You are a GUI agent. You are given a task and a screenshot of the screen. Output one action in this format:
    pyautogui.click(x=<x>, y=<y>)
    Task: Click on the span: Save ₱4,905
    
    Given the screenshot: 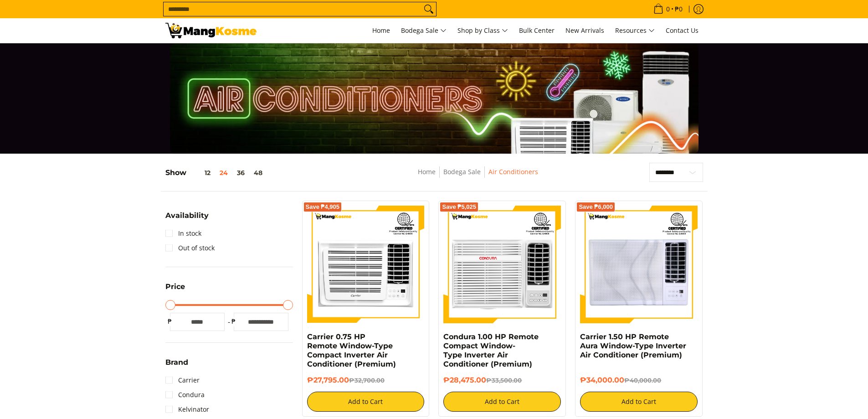 What is the action you would take?
    pyautogui.click(x=322, y=207)
    